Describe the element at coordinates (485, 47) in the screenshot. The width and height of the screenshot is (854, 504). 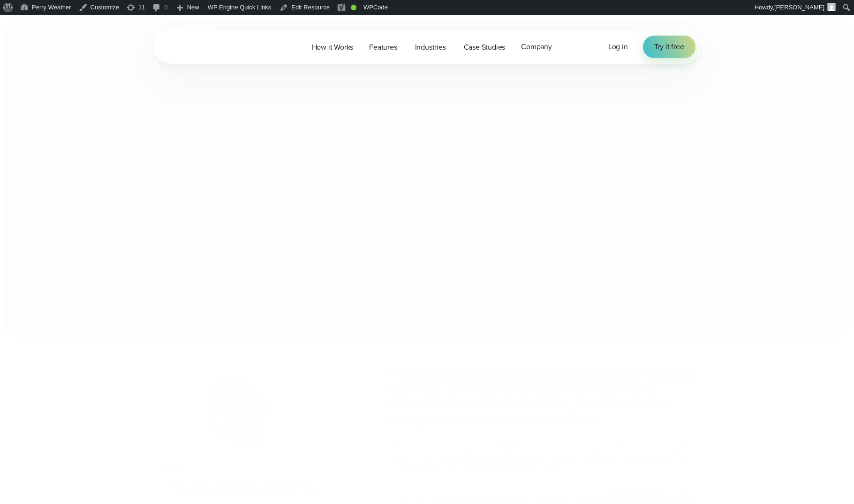
I see `a: Case Studies` at that location.